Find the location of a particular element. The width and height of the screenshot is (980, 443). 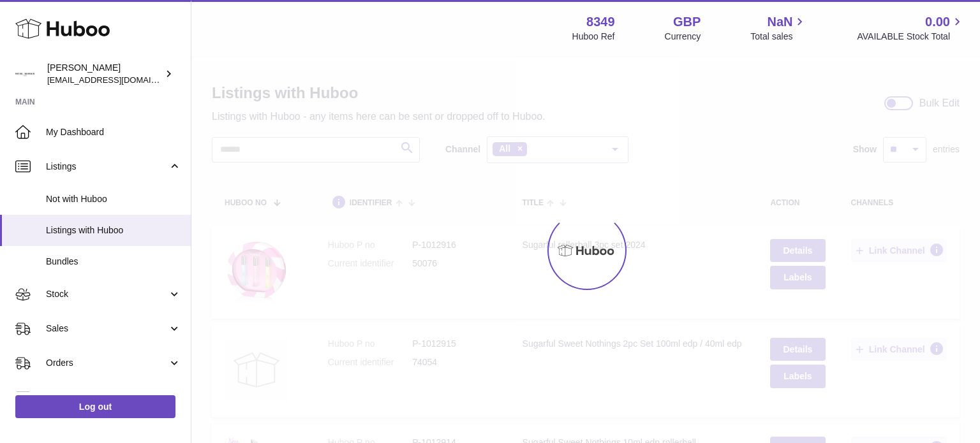

span: Listings is located at coordinates (107, 167).